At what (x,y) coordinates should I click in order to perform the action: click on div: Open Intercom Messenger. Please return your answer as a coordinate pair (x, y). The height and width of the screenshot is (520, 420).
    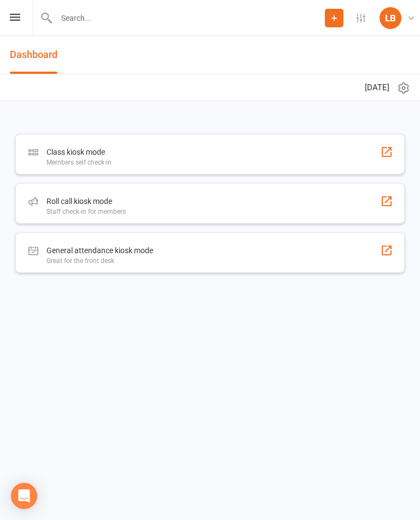
    Looking at the image, I should click on (24, 496).